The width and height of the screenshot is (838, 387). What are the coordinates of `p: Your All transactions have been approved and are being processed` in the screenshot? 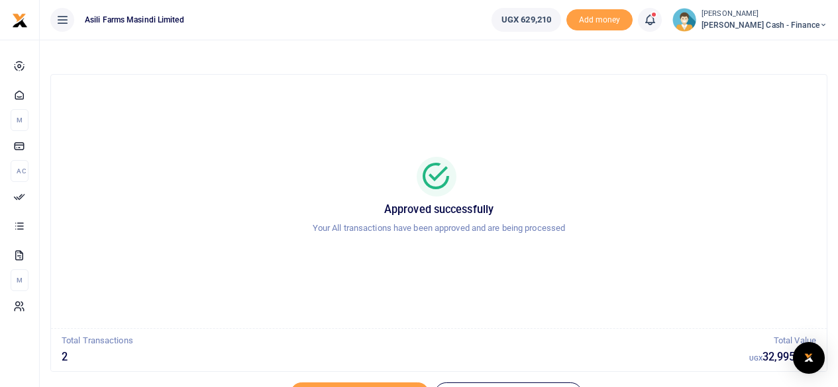 It's located at (438, 229).